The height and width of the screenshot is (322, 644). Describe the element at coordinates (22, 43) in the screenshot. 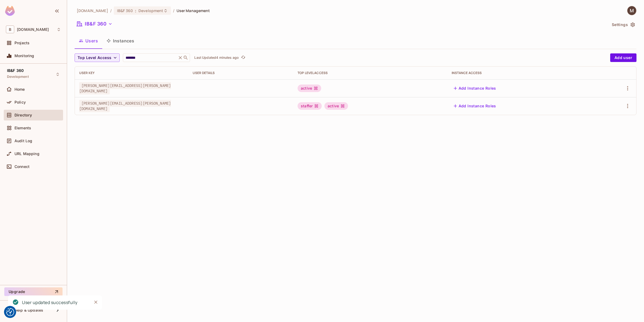

I see `span: Projects` at that location.